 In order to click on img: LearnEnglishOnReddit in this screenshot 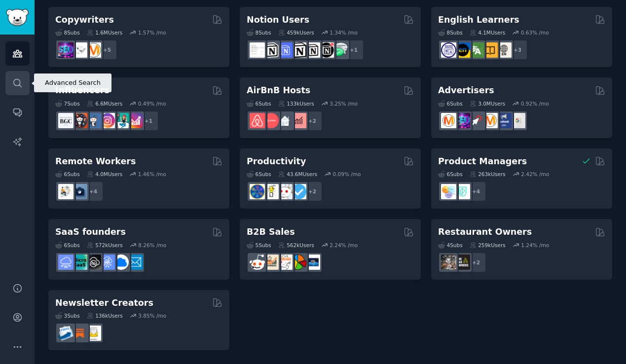, I will do `click(490, 50)`.